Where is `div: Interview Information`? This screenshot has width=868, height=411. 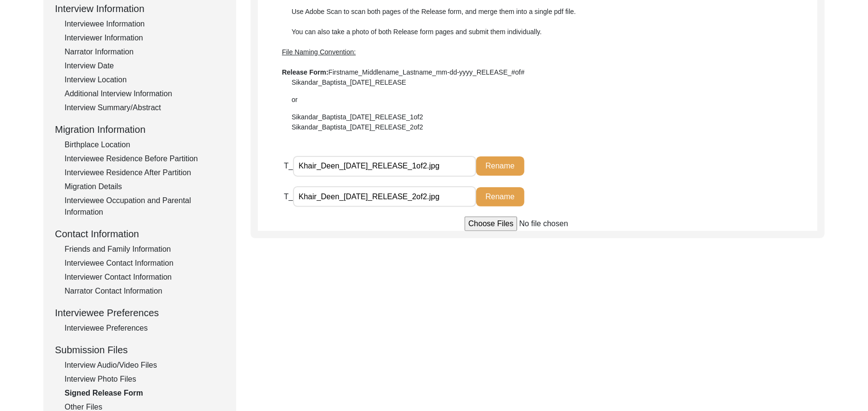
div: Interview Information is located at coordinates (140, 9).